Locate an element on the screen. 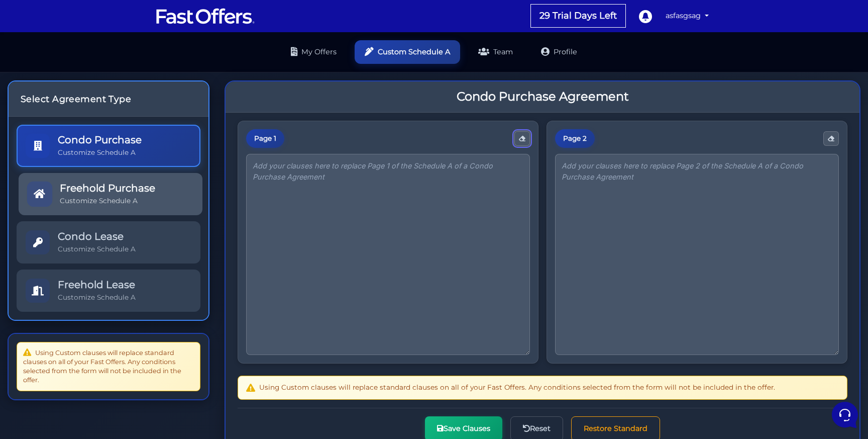 This screenshot has height=439, width=868. div: Page 1 is located at coordinates (265, 139).